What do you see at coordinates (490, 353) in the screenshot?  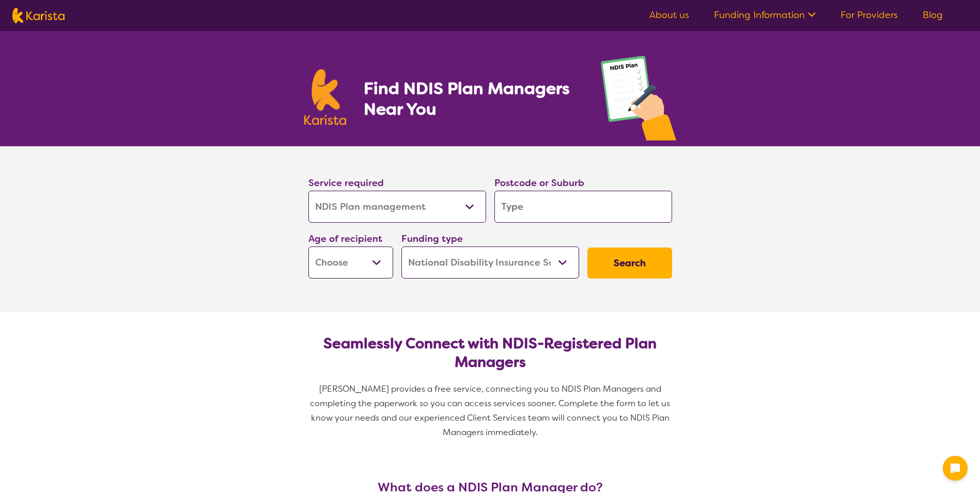 I see `h2: Seamlessly Connect with NDIS-Registered Plan Managers` at bounding box center [490, 353].